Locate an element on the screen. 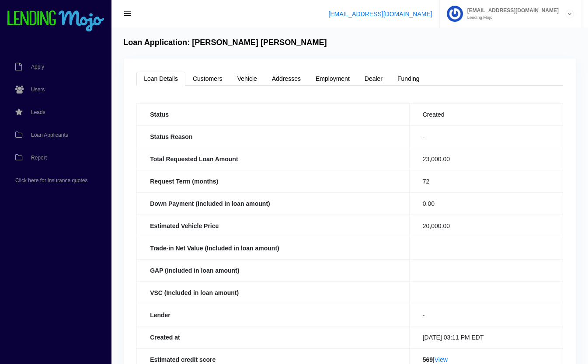 This screenshot has height=364, width=588. th: Created at is located at coordinates (273, 337).